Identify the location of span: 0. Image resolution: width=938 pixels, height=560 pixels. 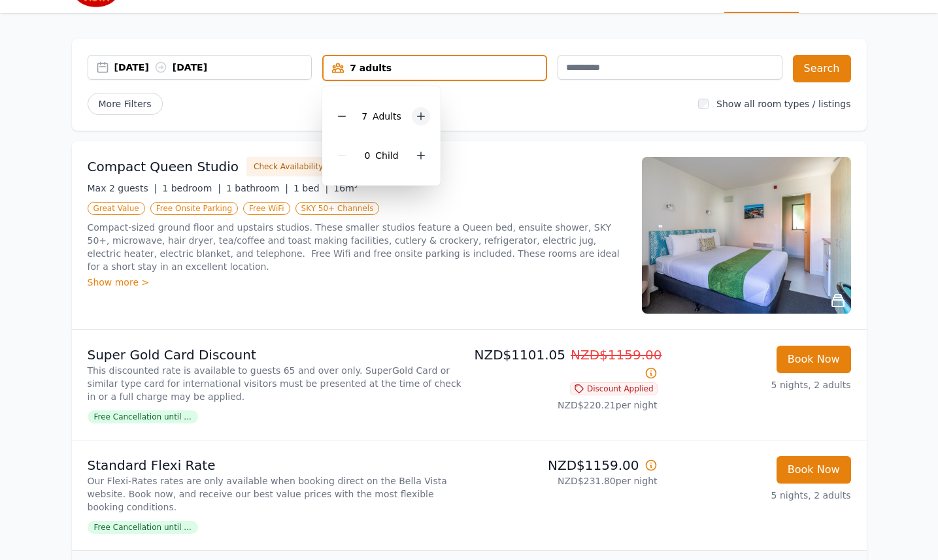
(367, 156).